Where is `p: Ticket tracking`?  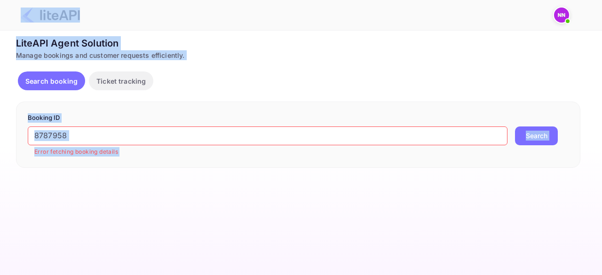
p: Ticket tracking is located at coordinates (121, 81).